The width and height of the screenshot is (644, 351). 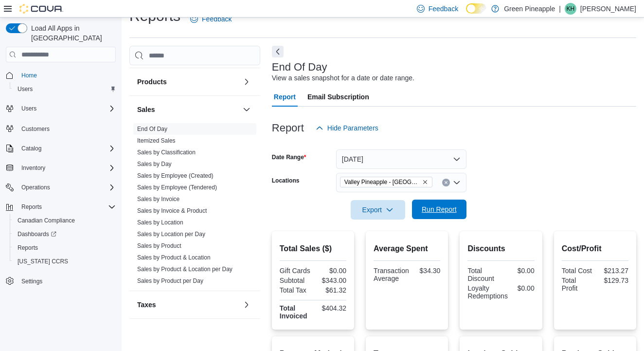 What do you see at coordinates (29, 75) in the screenshot?
I see `span: Home` at bounding box center [29, 75].